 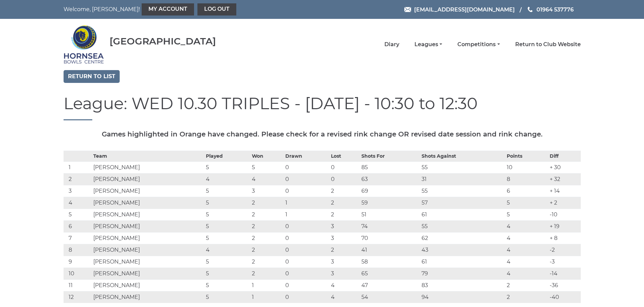 What do you see at coordinates (344, 156) in the screenshot?
I see `th: Lost` at bounding box center [344, 156].